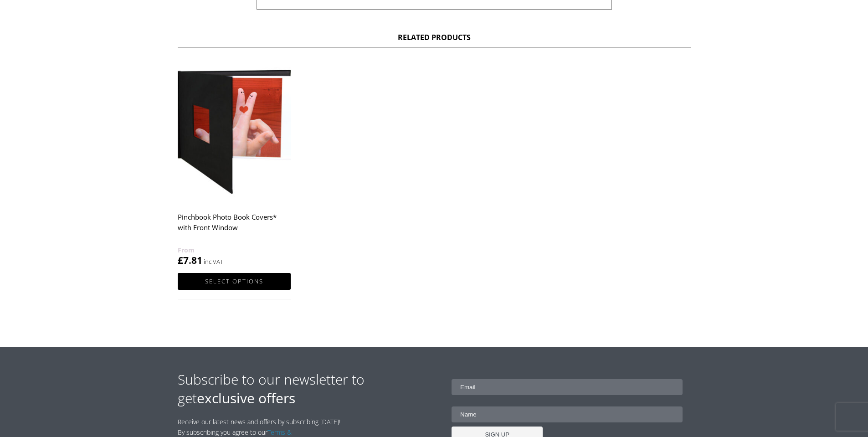 The width and height of the screenshot is (868, 437). What do you see at coordinates (434, 39) in the screenshot?
I see `h2: Related products` at bounding box center [434, 39].